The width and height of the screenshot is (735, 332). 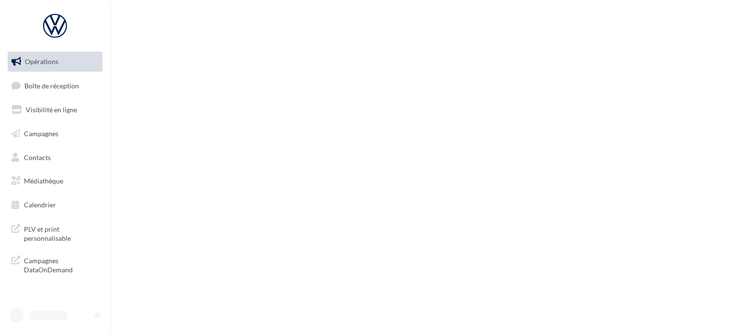 I want to click on span: Calendrier, so click(x=40, y=205).